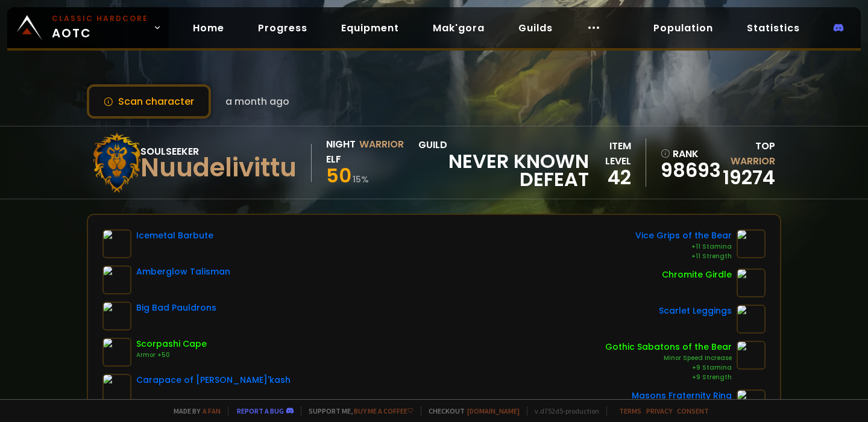 The image size is (868, 422). I want to click on button: Scan character, so click(149, 101).